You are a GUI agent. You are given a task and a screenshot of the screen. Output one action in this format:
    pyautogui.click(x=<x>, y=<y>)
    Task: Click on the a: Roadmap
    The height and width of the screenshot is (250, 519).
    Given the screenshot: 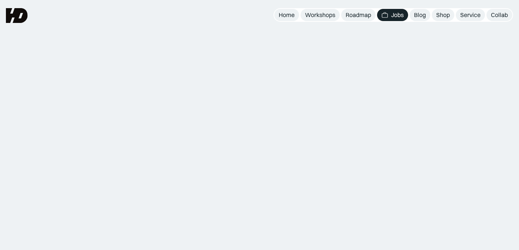 What is the action you would take?
    pyautogui.click(x=358, y=15)
    